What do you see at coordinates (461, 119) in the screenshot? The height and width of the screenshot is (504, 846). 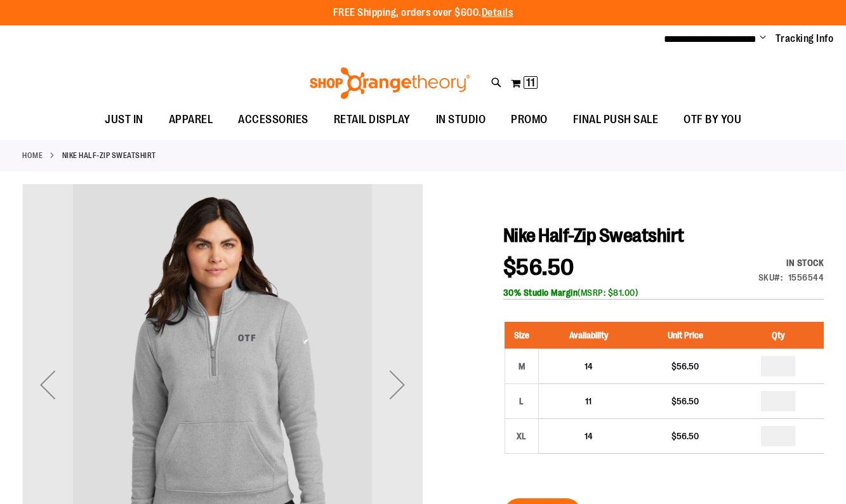 I see `span: IN STUDIO` at bounding box center [461, 119].